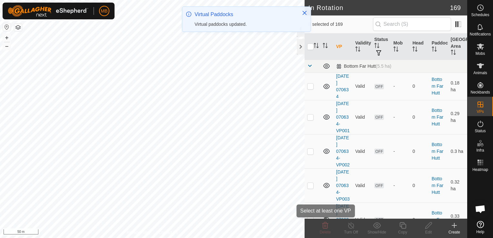  What do you see at coordinates (480, 227) in the screenshot?
I see `a: Help` at bounding box center [480, 227].